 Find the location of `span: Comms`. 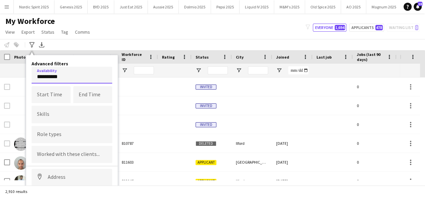

span: Comms is located at coordinates (82, 32).